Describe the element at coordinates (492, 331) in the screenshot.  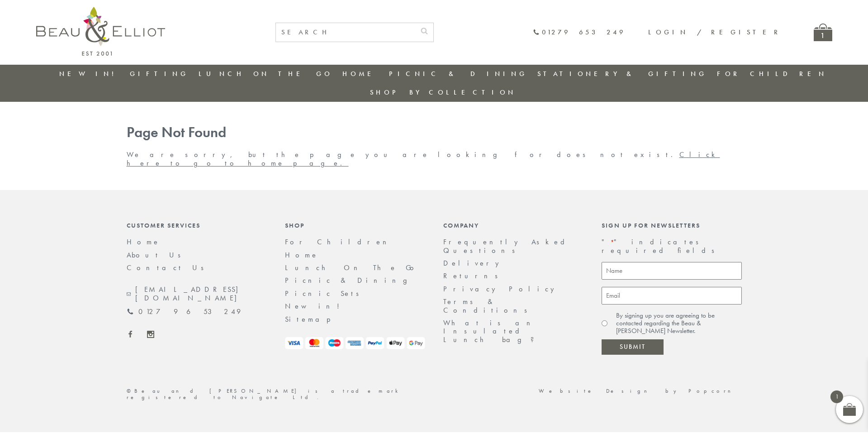
I see `a: What is an Insulated Lunch bag?` at that location.